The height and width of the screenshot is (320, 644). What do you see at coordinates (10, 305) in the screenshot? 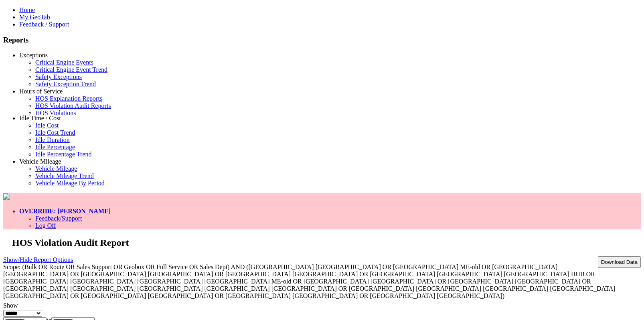
I see `label: Show` at bounding box center [10, 305].